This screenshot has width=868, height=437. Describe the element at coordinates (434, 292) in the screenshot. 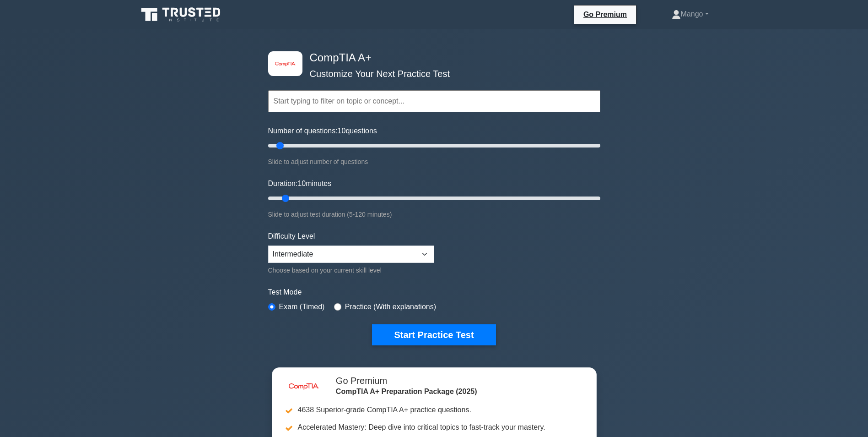

I see `label: Test Mode` at that location.